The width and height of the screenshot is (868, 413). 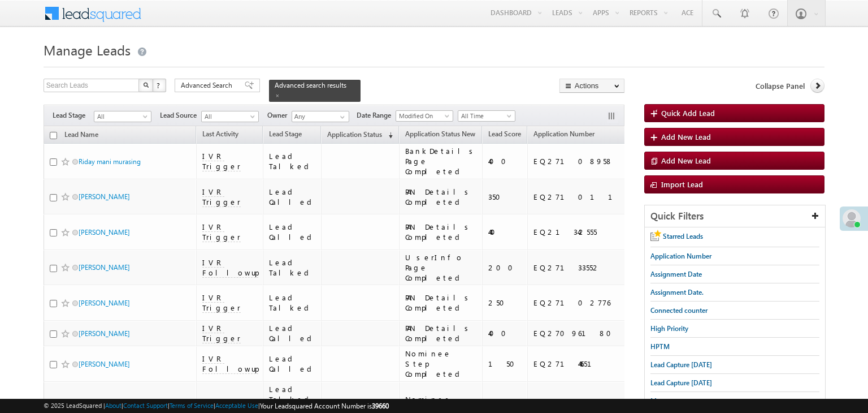 What do you see at coordinates (587, 197) in the screenshot?
I see `div: EQ27101124` at bounding box center [587, 197].